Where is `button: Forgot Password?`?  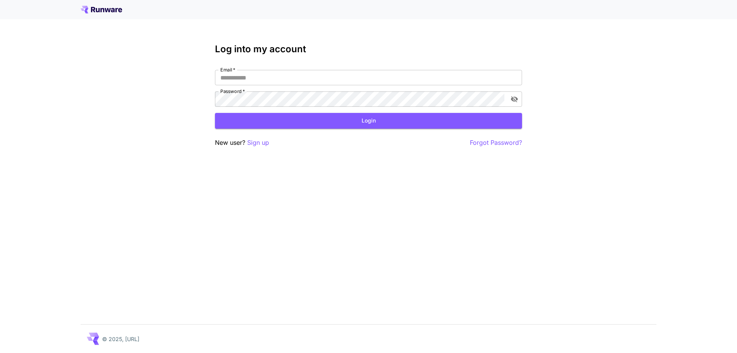 button: Forgot Password? is located at coordinates (496, 142).